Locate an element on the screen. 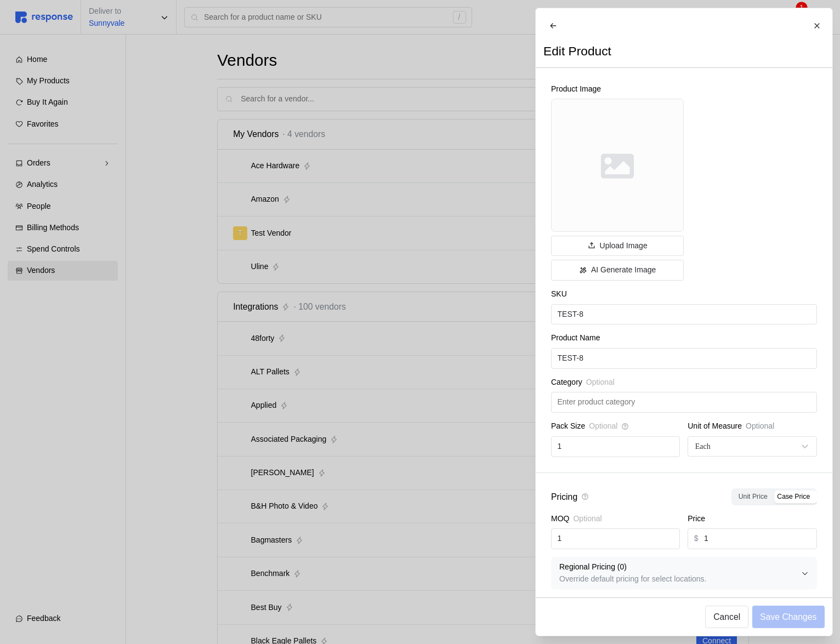 The image size is (840, 644). button: AI Generate Image is located at coordinates (617, 270).